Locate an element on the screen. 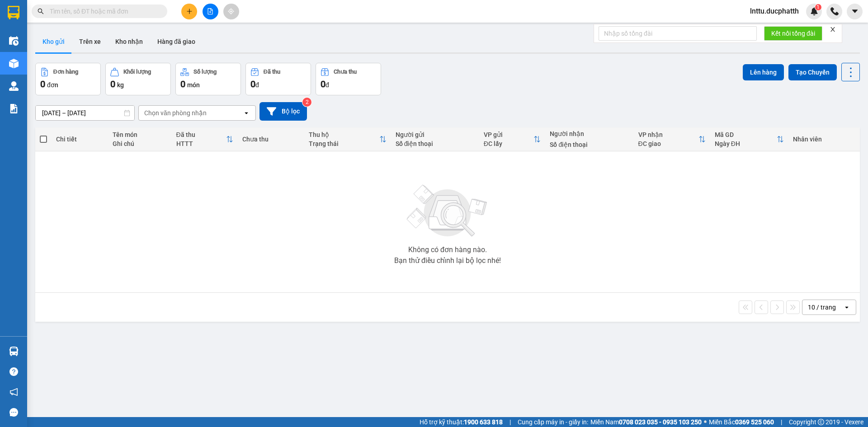 This screenshot has height=427, width=868. button: Số lượng0món is located at coordinates (208, 79).